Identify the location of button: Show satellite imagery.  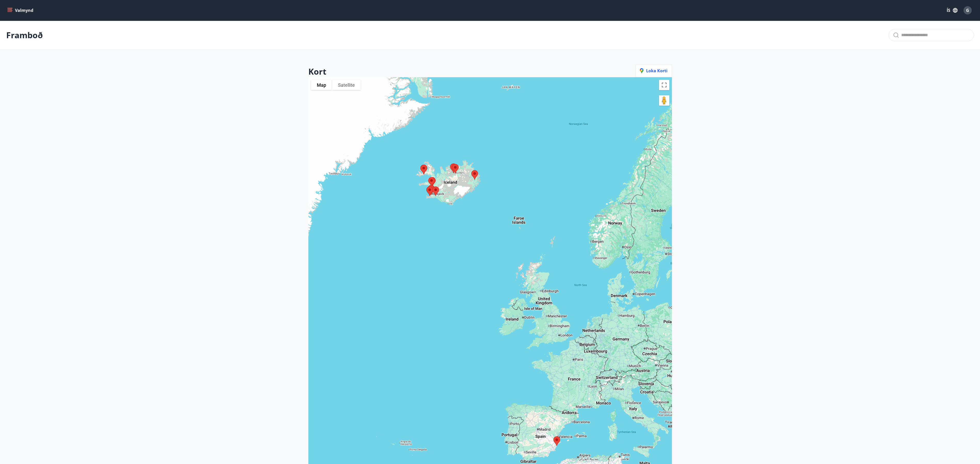
(346, 85).